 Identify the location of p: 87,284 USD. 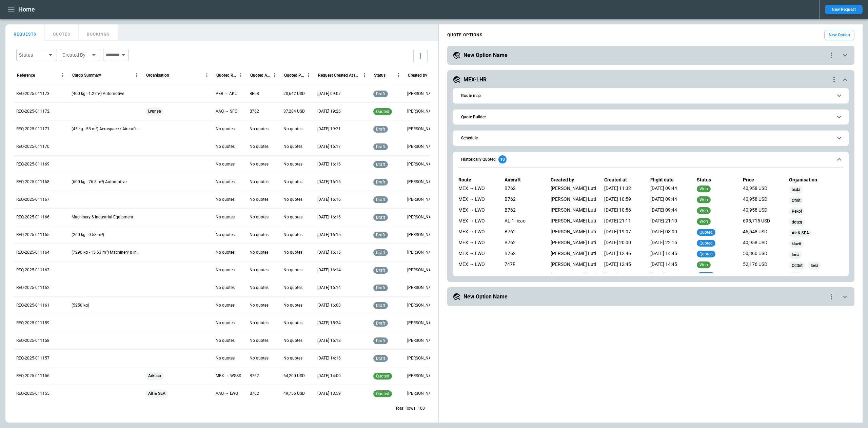
(294, 111).